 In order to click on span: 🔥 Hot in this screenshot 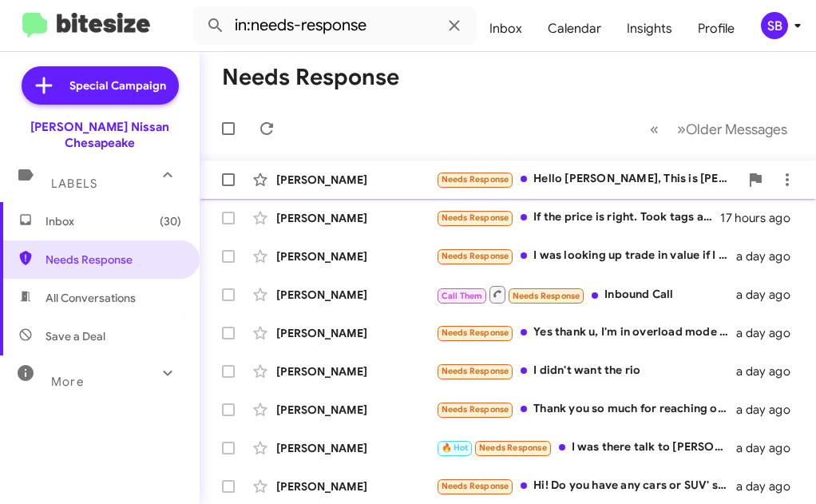, I will do `click(455, 447)`.